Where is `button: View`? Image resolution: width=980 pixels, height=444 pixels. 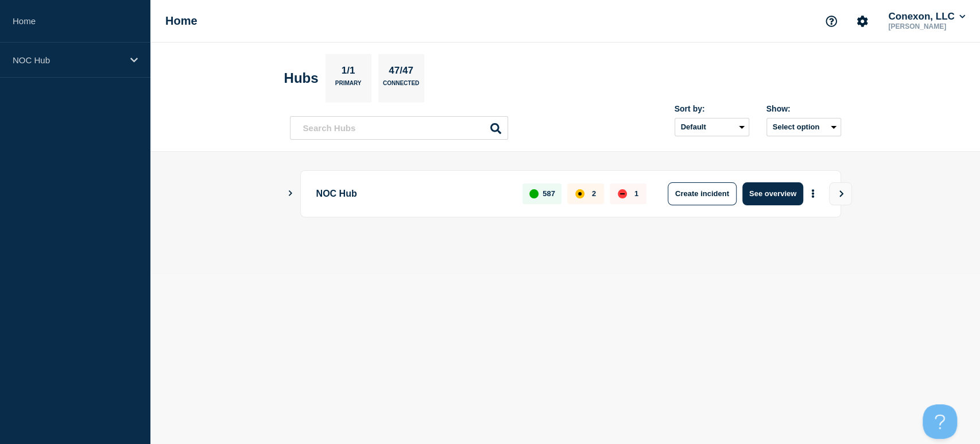
button: View is located at coordinates (841, 194).